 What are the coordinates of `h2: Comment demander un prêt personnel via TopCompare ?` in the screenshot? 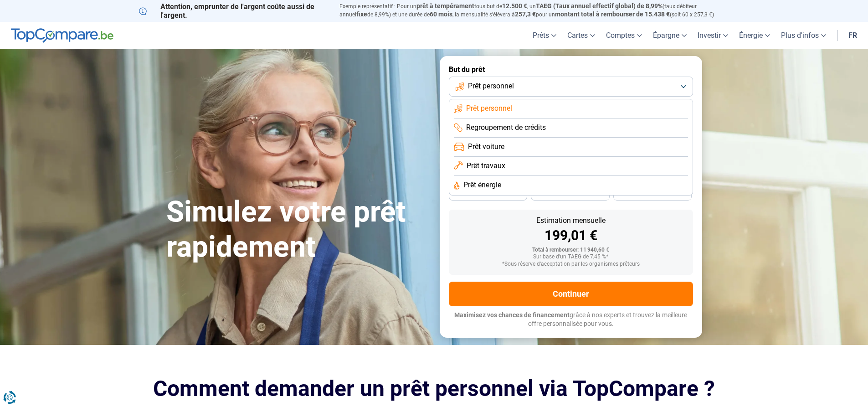 It's located at (434, 389).